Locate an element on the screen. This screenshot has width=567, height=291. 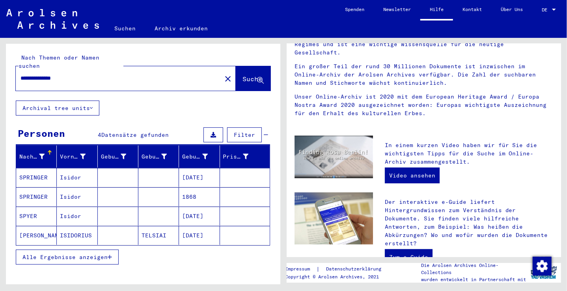
mat-cell: ISIDORIUS is located at coordinates (77, 235).